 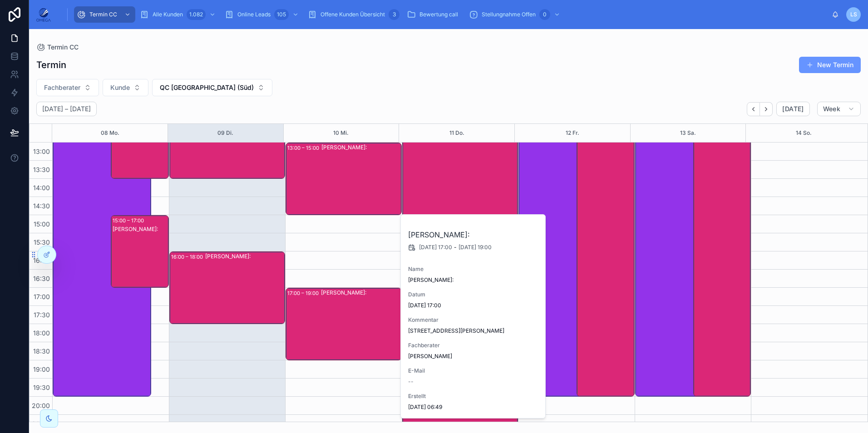 What do you see at coordinates (41, 405) in the screenshot?
I see `span: 20:00` at bounding box center [41, 405].